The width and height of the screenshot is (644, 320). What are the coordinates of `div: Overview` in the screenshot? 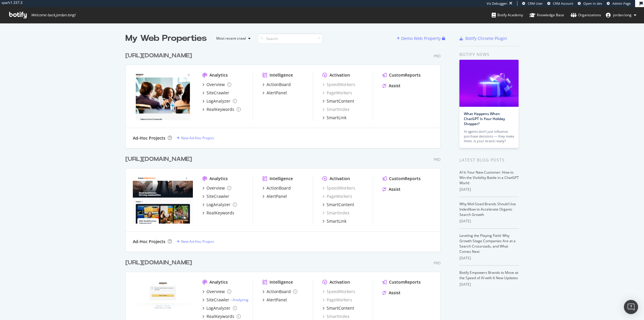 It's located at (216, 84).